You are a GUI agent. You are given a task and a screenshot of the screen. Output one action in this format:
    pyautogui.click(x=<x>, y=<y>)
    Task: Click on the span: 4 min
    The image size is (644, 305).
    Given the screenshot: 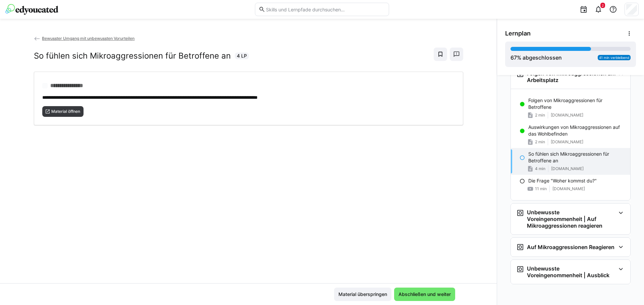 What is the action you would take?
    pyautogui.click(x=540, y=169)
    